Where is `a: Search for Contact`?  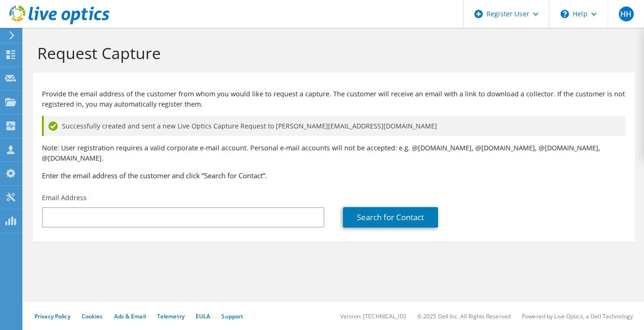
a: Search for Contact is located at coordinates (390, 218).